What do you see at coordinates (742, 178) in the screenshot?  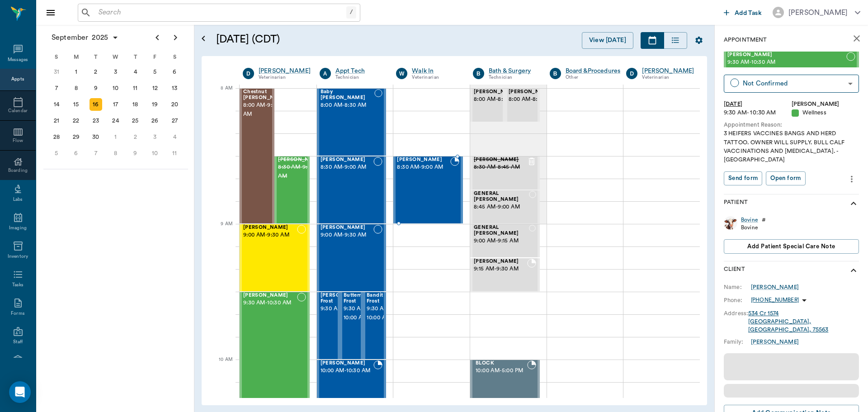 I see `button: Send form` at bounding box center [742, 178].